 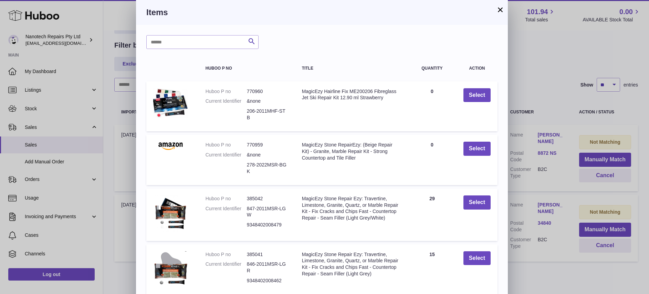 What do you see at coordinates (267, 168) in the screenshot?
I see `dd: 278-2022MSR-BGK` at bounding box center [267, 168].